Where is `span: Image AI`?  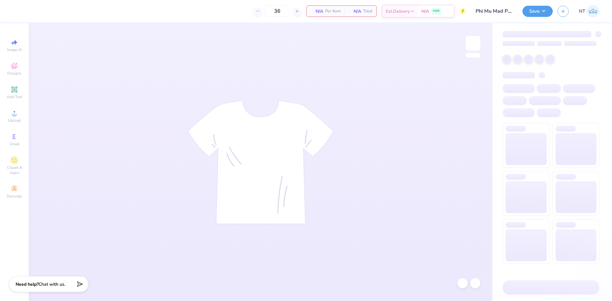 span: Image AI is located at coordinates (14, 50).